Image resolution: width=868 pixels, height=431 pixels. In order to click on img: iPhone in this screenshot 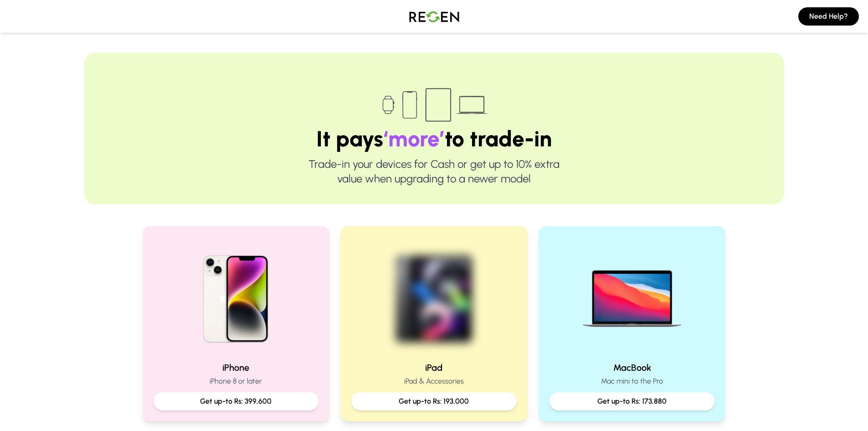, I will do `click(236, 296)`.